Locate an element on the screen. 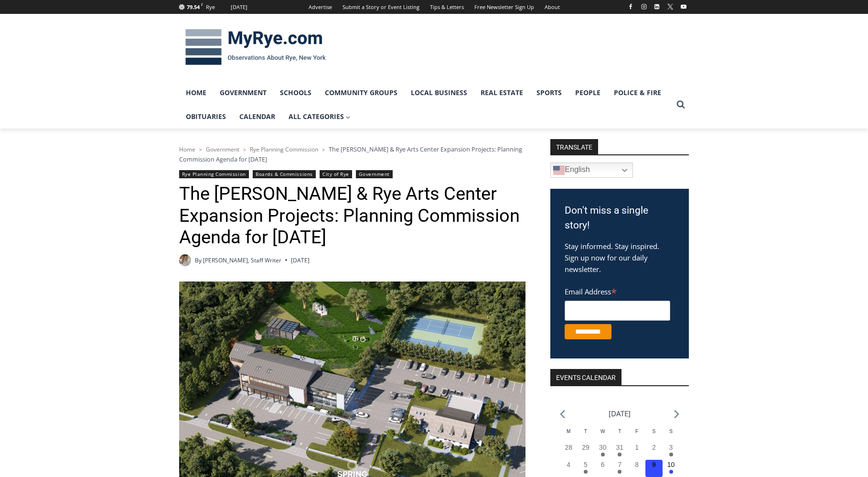 This screenshot has width=868, height=477. a: All Categories is located at coordinates (320, 117).